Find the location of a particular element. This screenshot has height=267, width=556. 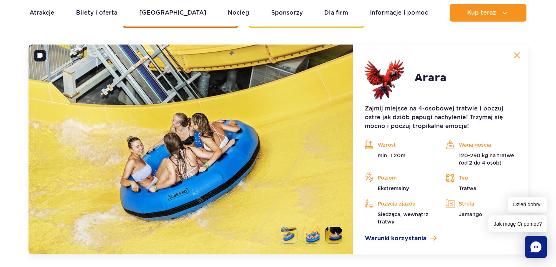

p: Jamango is located at coordinates (481, 214).